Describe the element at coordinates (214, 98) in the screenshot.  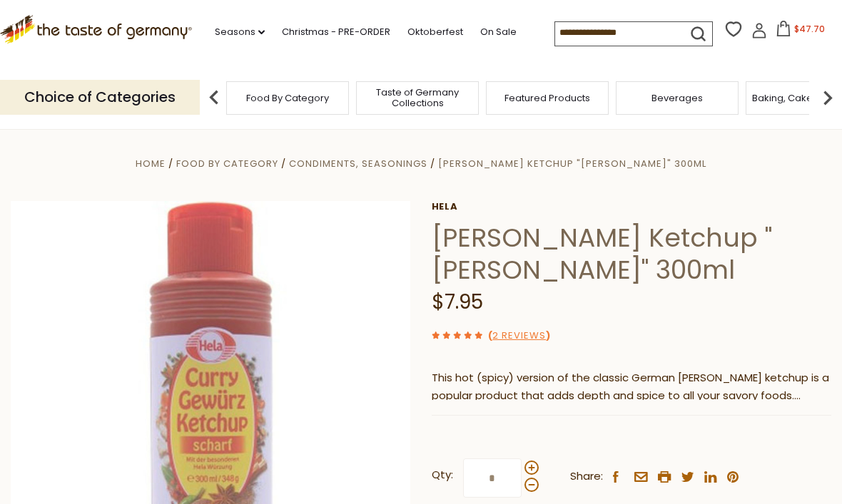
I see `img: previous arrow` at that location.